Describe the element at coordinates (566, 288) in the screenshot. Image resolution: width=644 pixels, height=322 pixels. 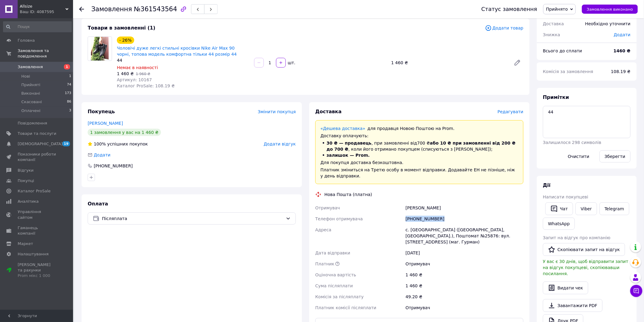
I see `button: Видати чек` at that location.